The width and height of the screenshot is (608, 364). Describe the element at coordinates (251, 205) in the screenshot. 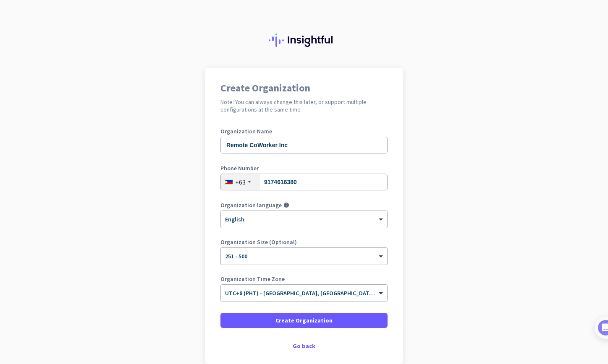

I see `label: Organization language` at that location.